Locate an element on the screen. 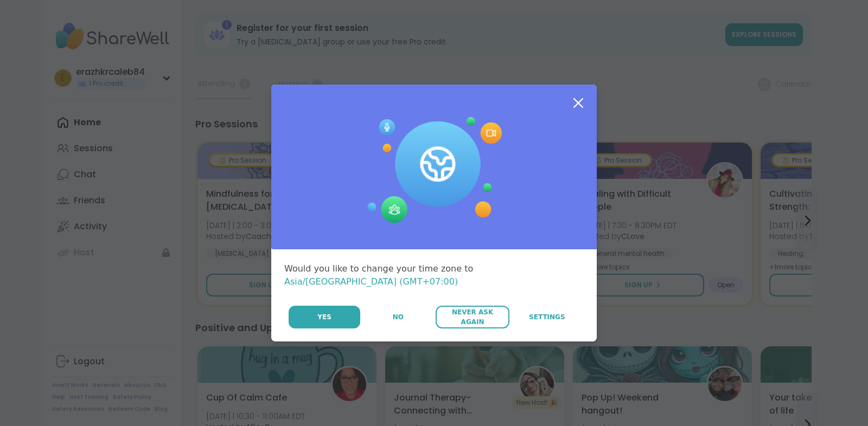 This screenshot has width=868, height=426. span: No is located at coordinates (398, 317).